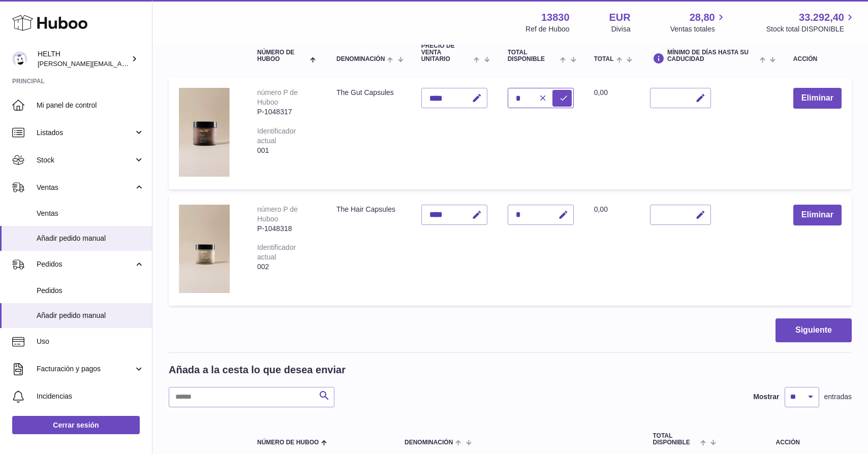 Image resolution: width=868 pixels, height=454 pixels. What do you see at coordinates (821, 17) in the screenshot?
I see `span: 33.292,40` at bounding box center [821, 17].